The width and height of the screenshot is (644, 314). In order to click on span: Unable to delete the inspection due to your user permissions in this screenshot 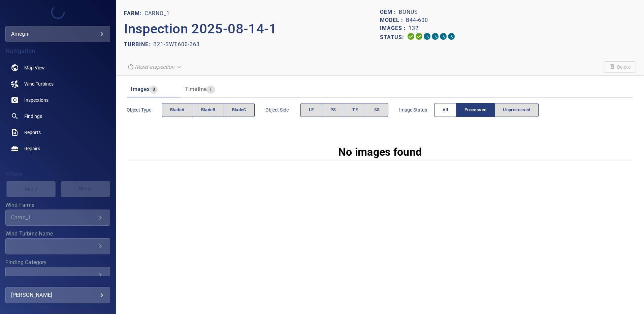, I will do `click(620, 67)`.